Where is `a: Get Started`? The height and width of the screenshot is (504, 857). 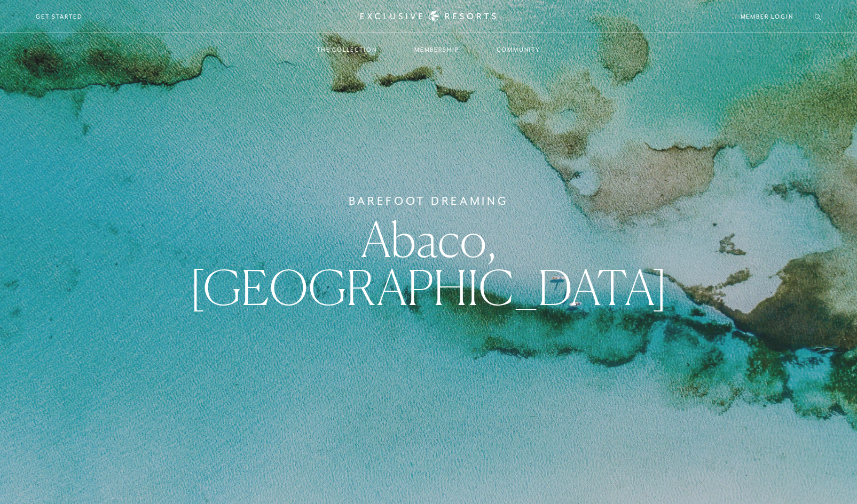
a: Get Started is located at coordinates (59, 17).